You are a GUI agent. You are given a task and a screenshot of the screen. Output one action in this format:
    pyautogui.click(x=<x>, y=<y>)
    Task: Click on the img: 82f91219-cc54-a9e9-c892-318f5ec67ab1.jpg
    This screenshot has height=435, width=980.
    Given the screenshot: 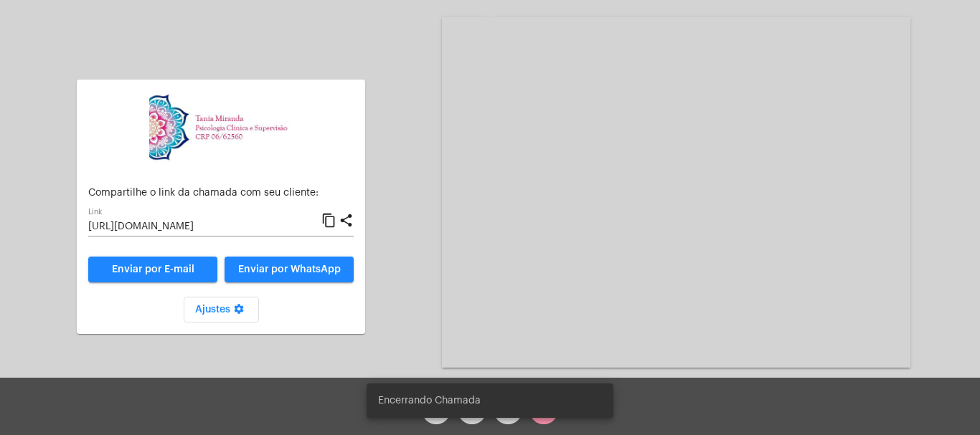 What is the action you would take?
    pyautogui.click(x=221, y=127)
    